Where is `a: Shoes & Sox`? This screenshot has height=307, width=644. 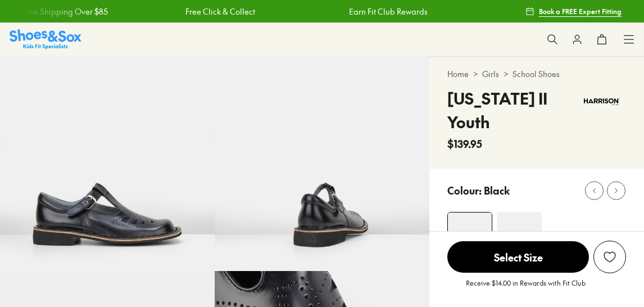 a: Shoes & Sox is located at coordinates (46, 39).